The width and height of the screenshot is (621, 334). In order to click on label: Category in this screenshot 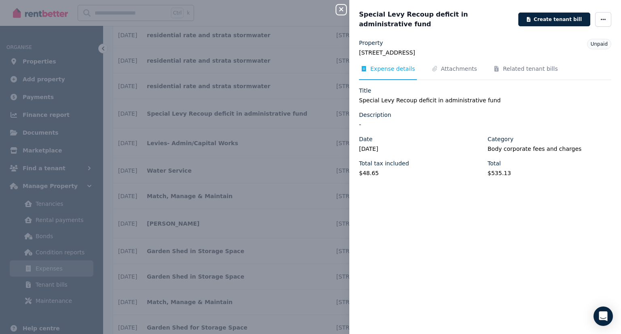, I will do `click(501, 139)`.